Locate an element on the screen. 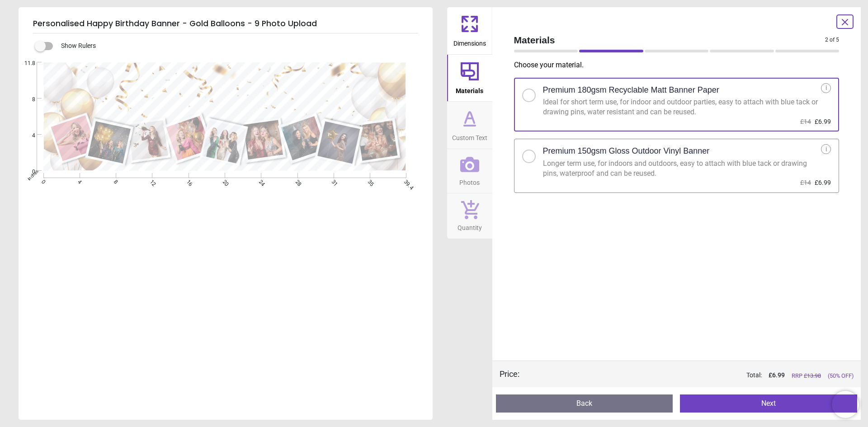 Image resolution: width=868 pixels, height=427 pixels. p: Choose your material . is located at coordinates (680, 65).